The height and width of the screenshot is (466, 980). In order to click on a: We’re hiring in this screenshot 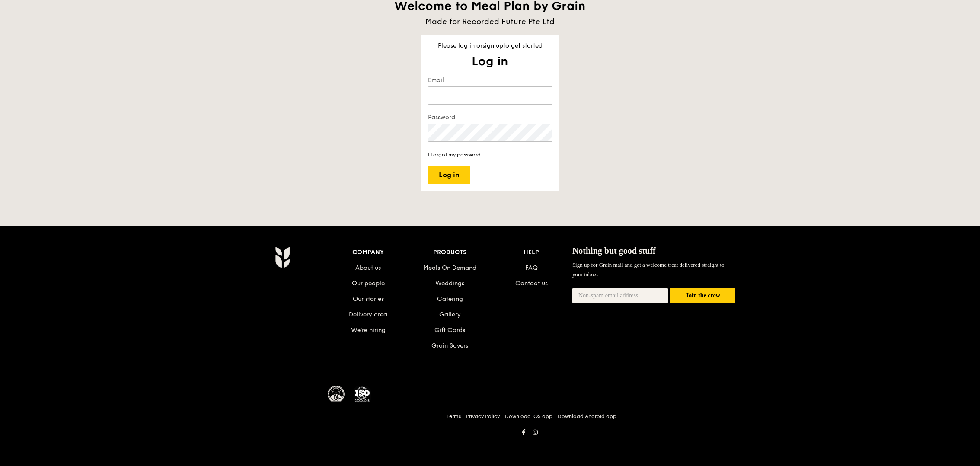, I will do `click(369, 330)`.